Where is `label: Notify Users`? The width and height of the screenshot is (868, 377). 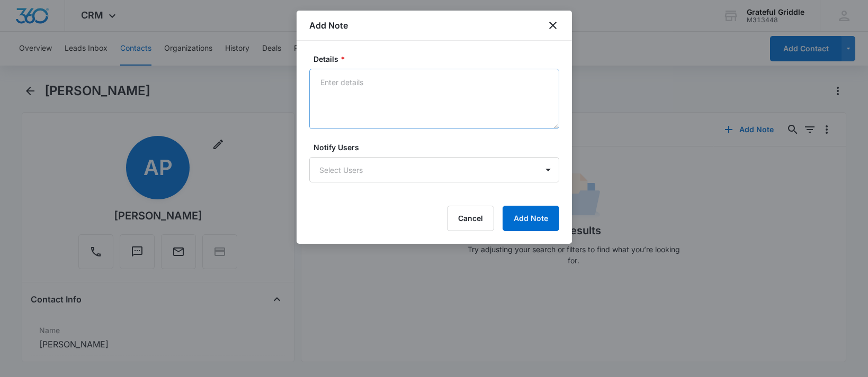 label: Notify Users is located at coordinates (438, 147).